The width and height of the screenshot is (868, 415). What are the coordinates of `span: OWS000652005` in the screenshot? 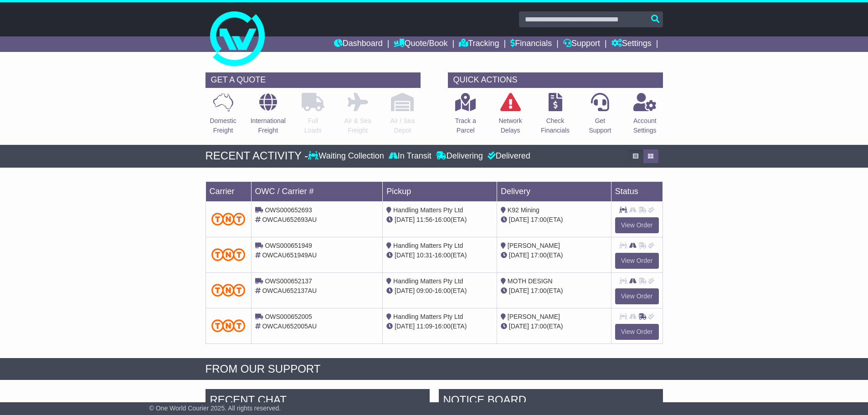 It's located at (289, 317).